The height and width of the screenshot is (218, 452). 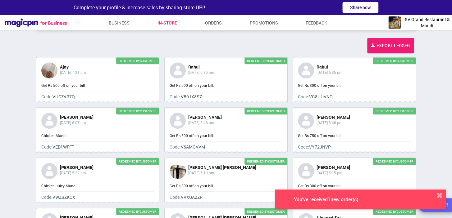 What do you see at coordinates (63, 147) in the screenshot?
I see `span: VED1WFFT` at bounding box center [63, 147].